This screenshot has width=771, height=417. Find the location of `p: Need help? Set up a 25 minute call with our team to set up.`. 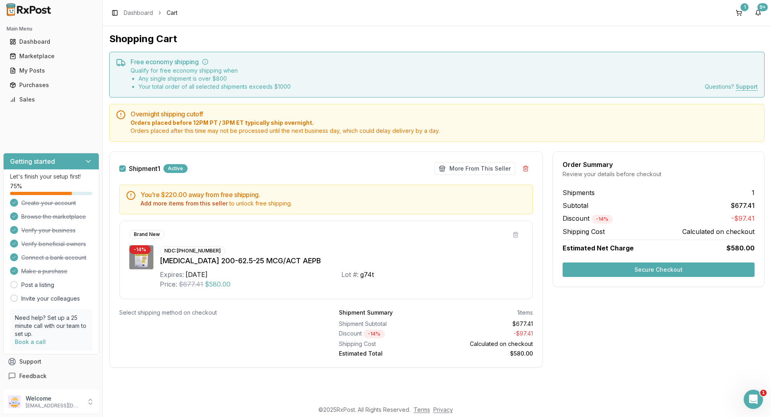

p: Need help? Set up a 25 minute call with our team to set up. is located at coordinates (51, 326).